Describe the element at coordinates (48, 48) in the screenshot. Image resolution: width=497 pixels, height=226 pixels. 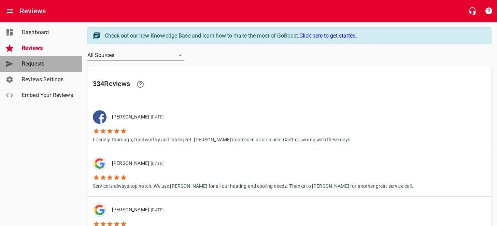
I see `span: Reviews` at that location.